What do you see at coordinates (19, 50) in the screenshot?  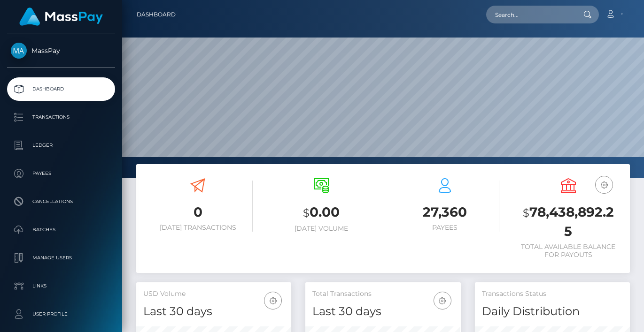 I see `img: MassPay` at bounding box center [19, 50].